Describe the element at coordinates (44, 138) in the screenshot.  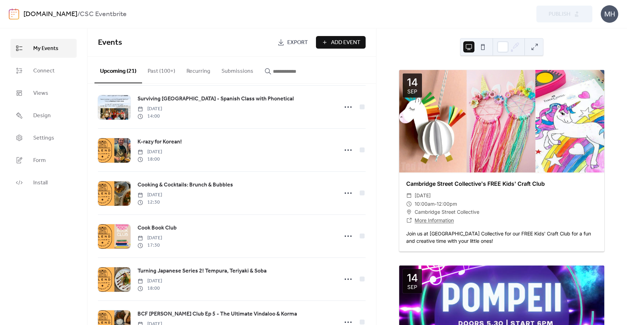
I see `span: Settings` at that location.